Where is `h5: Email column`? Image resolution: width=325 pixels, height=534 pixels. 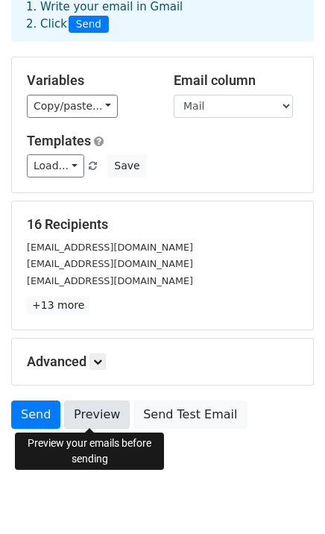
h5: Email column is located at coordinates (236, 81).